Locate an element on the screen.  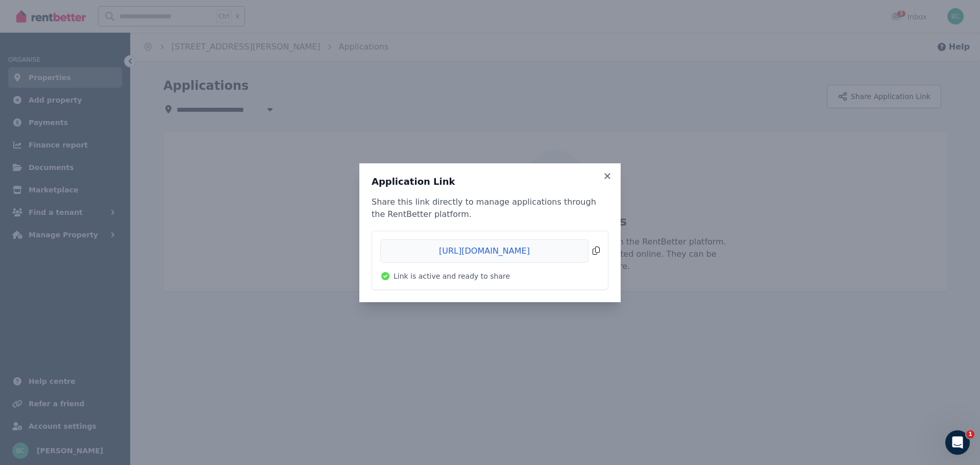
p: Share this link directly to manage applications through the RentBetter platform. is located at coordinates (490, 208).